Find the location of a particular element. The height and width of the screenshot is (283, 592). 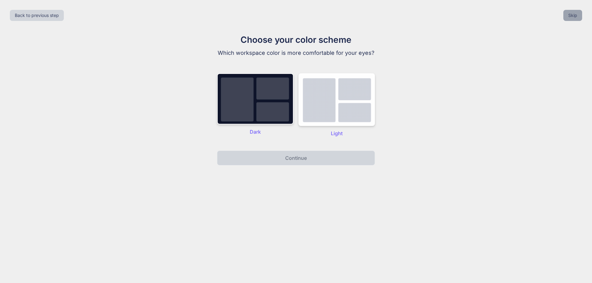

p: Continue is located at coordinates (296, 158).